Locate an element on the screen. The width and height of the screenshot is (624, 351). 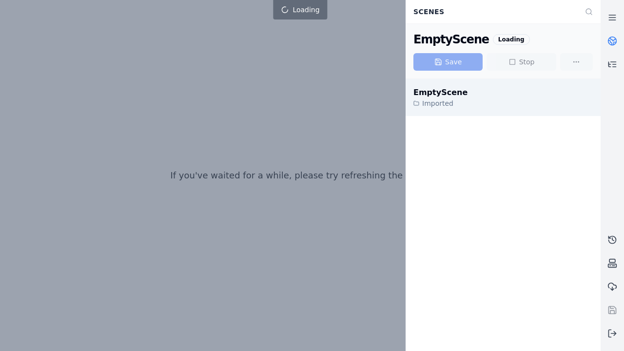
div: Scenes is located at coordinates (493, 12).